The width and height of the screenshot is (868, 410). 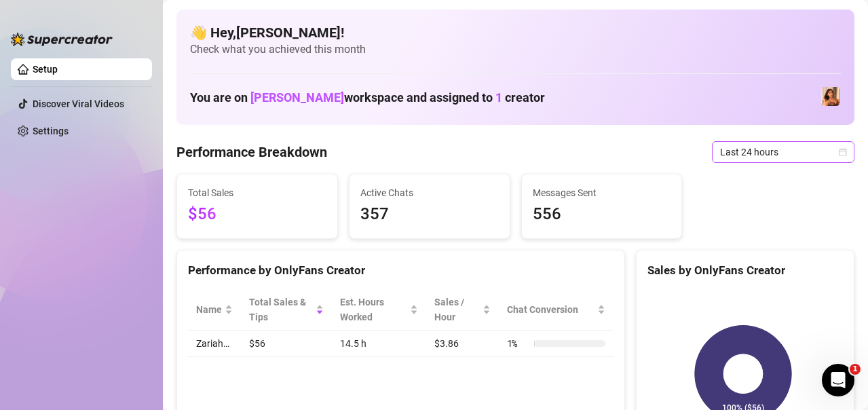 What do you see at coordinates (556, 309) in the screenshot?
I see `th: Chat Conversion` at bounding box center [556, 309].